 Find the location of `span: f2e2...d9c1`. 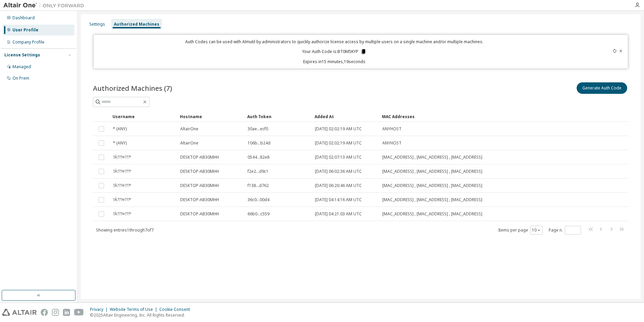

span: f2e2...d9c1 is located at coordinates (258, 171).